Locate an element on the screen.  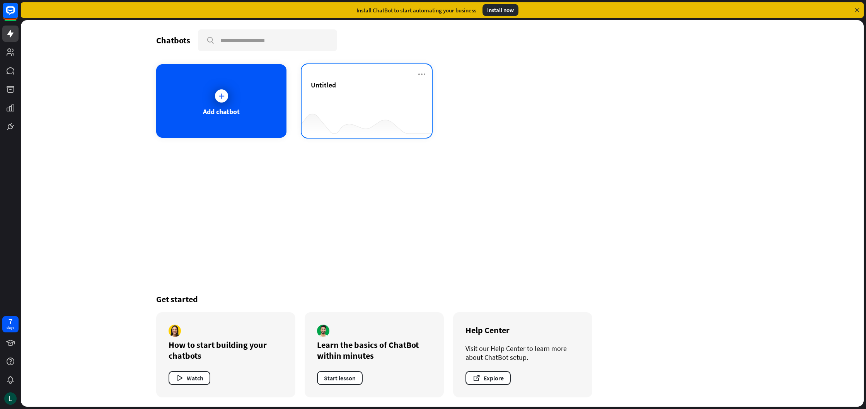
div: Learn the basics of ChatBot within minutes is located at coordinates (374, 350).